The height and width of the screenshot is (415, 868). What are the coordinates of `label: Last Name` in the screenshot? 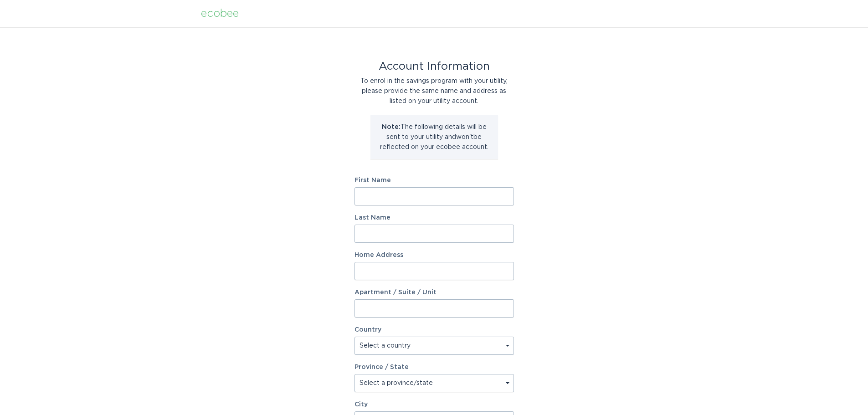 It's located at (434, 218).